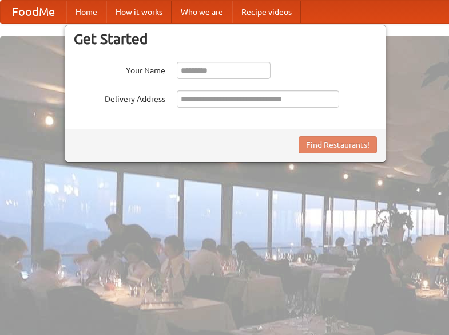 The image size is (449, 335). Describe the element at coordinates (33, 12) in the screenshot. I see `a: FoodMe` at that location.